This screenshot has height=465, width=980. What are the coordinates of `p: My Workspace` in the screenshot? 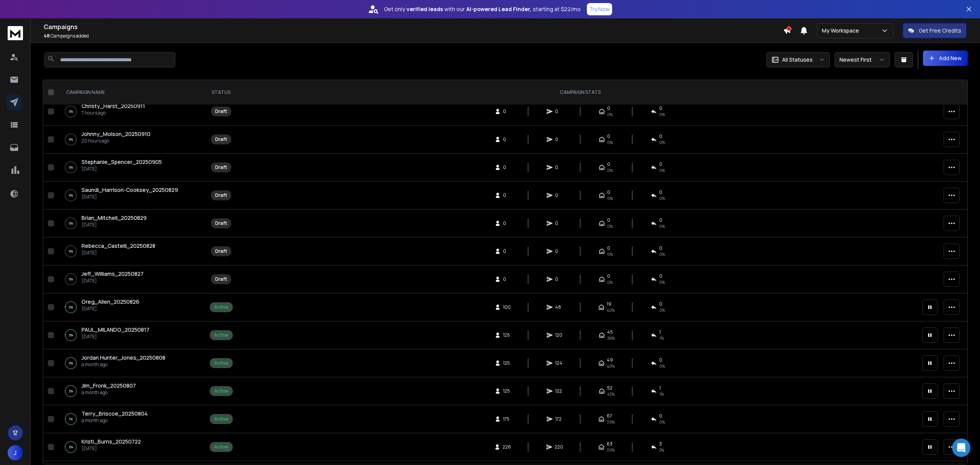 It's located at (842, 30).